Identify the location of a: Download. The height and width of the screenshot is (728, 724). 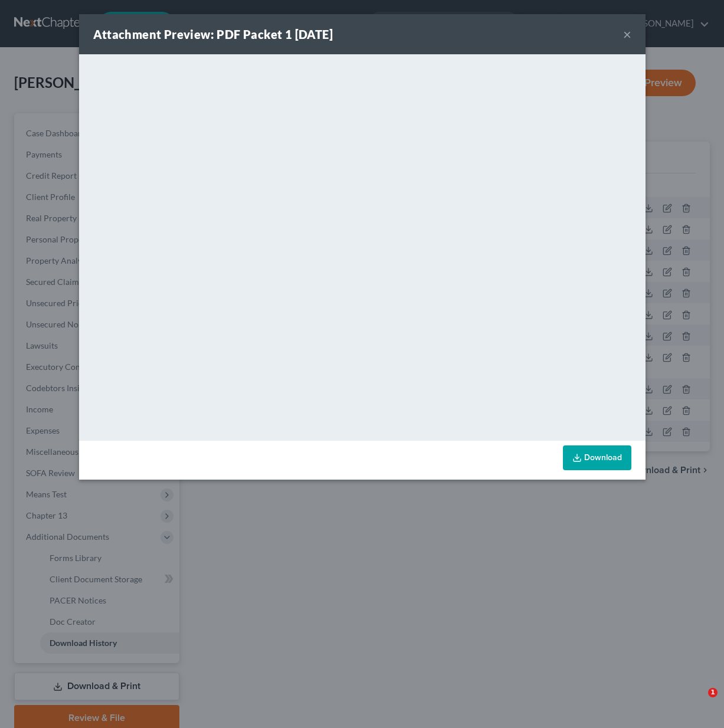
(597, 458).